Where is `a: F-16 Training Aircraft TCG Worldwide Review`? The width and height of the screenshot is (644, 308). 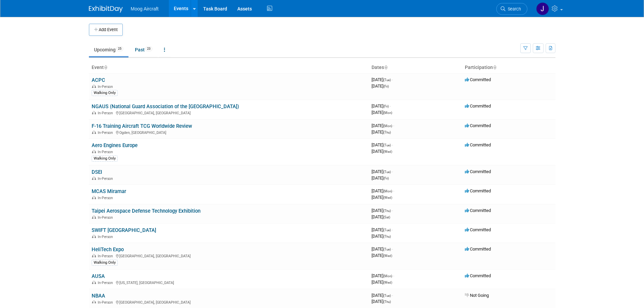
a: F-16 Training Aircraft TCG Worldwide Review is located at coordinates (141, 126).